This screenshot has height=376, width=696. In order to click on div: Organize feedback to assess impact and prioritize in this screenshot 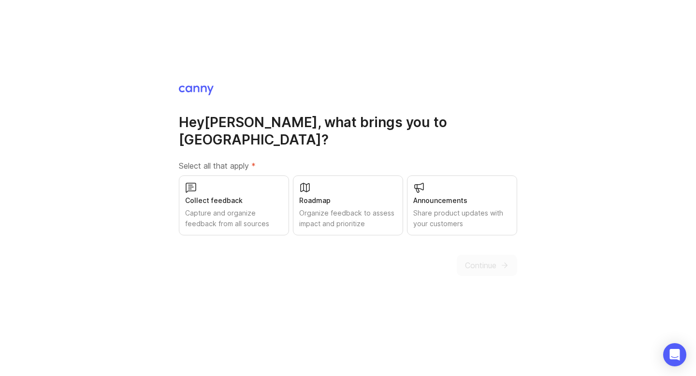, I will do `click(348, 219)`.